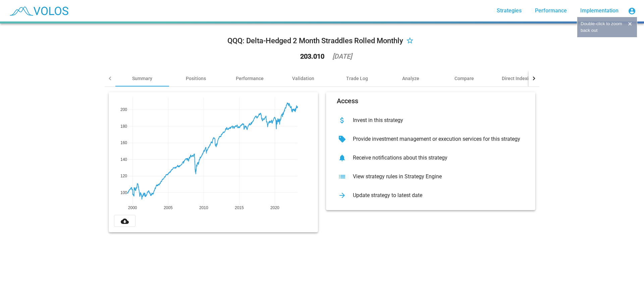 The image size is (644, 308). What do you see at coordinates (436, 158) in the screenshot?
I see `div: Receive notifications about this strategy` at bounding box center [436, 158].